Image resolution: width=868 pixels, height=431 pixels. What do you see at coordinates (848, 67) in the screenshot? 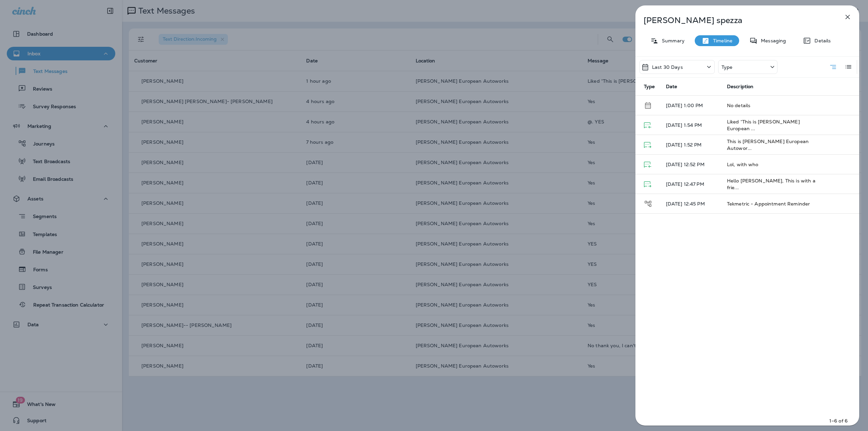
I see `button: Log View` at bounding box center [848, 67].